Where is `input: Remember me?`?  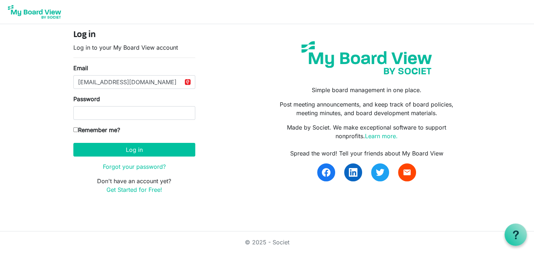 input: Remember me? is located at coordinates (76, 129).